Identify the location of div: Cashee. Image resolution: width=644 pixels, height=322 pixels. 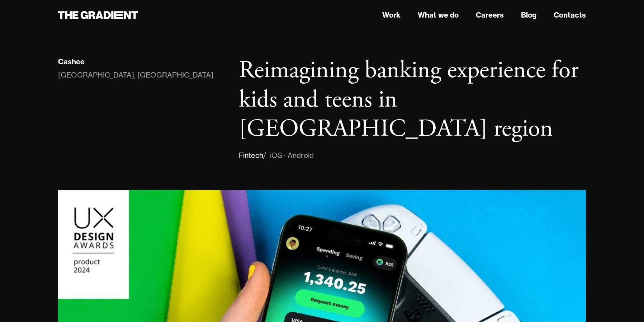
(71, 62).